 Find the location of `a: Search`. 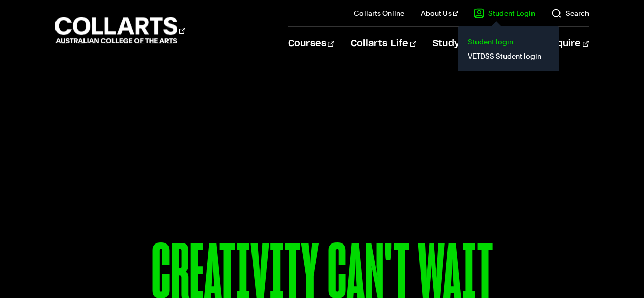

a: Search is located at coordinates (571, 13).